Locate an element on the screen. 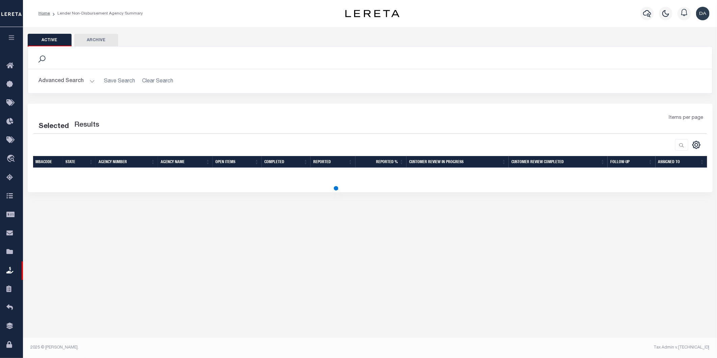  th: Assigned To is located at coordinates (681, 162).